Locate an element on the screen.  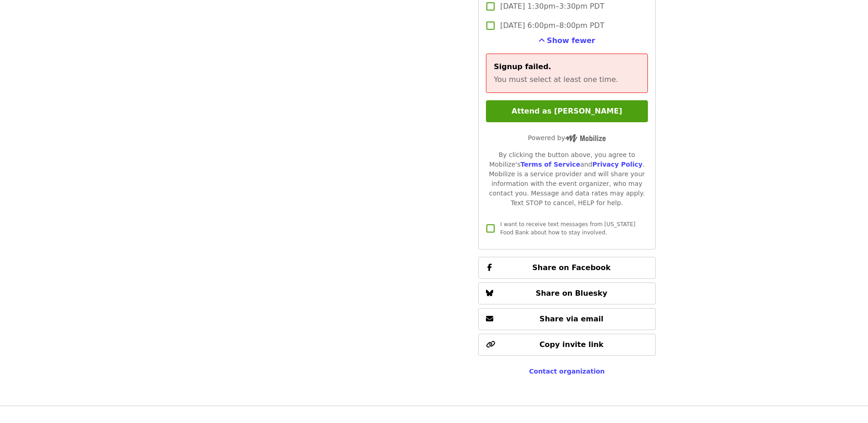
span: Share on Bluesky is located at coordinates (571, 293).